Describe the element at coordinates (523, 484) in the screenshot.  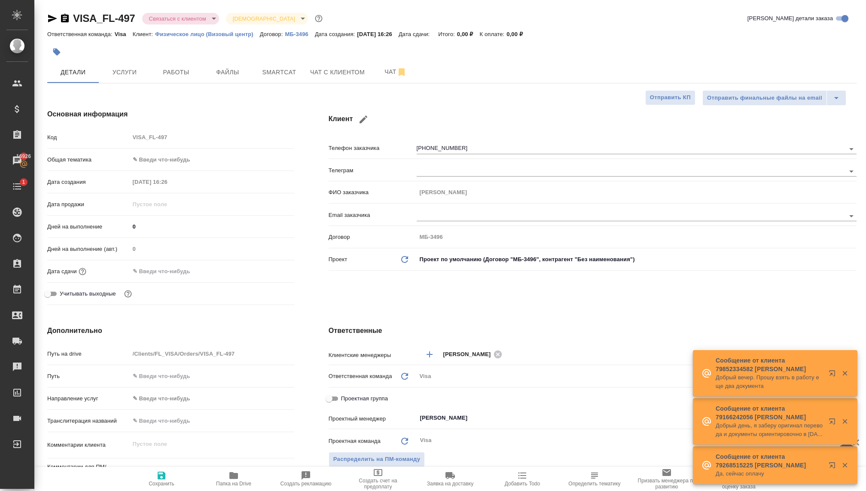
I see `span: Добавить Todo` at that location.